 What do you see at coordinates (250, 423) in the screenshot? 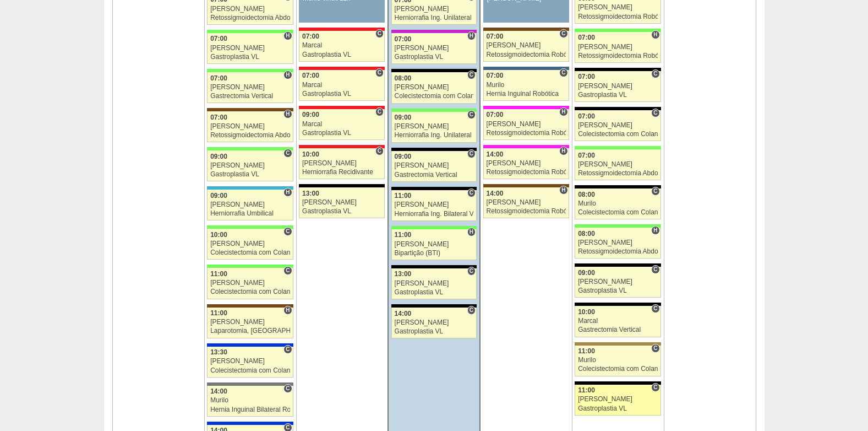
I see `div: Key: São Luiz - Itaim` at bounding box center [250, 423].